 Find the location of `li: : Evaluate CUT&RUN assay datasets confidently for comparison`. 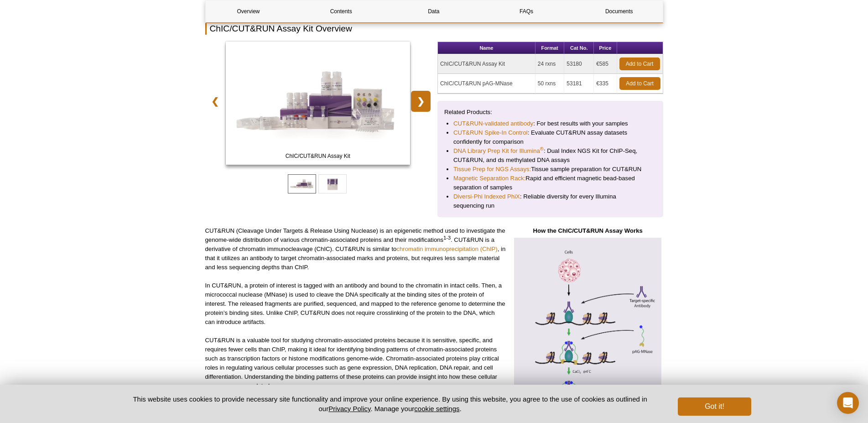

li: : Evaluate CUT&RUN assay datasets confidently for comparison is located at coordinates (550, 138).